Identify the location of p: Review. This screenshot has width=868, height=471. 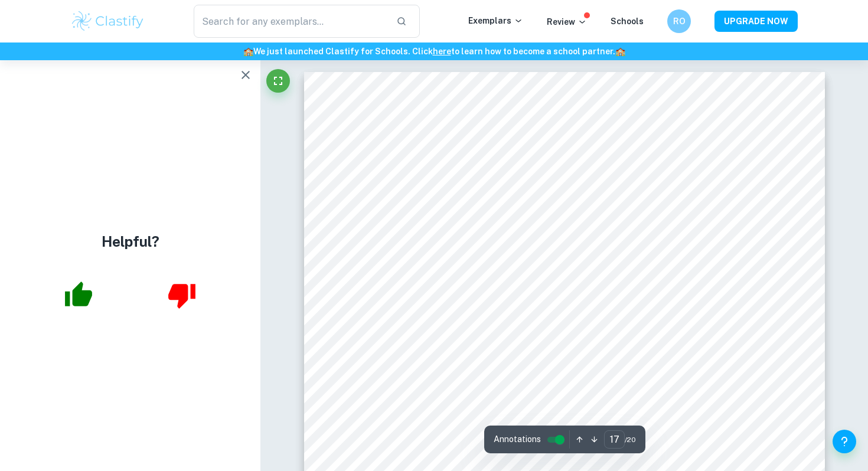
(567, 22).